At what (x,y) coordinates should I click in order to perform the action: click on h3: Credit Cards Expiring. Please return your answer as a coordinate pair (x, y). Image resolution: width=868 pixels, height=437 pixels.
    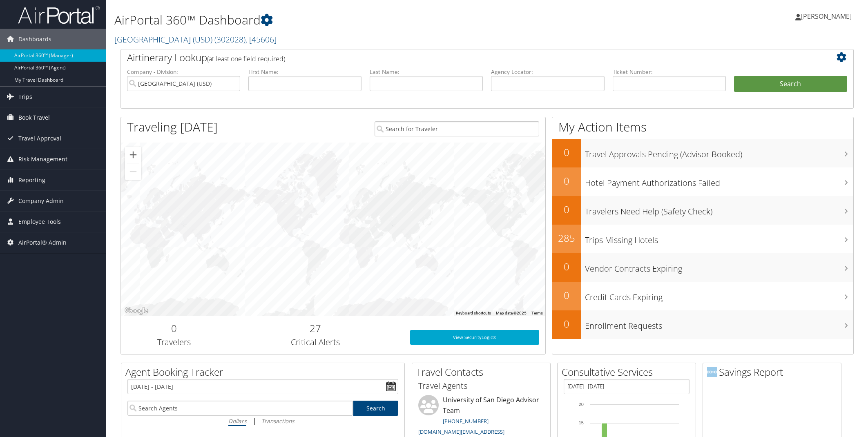
    Looking at the image, I should click on (719, 295).